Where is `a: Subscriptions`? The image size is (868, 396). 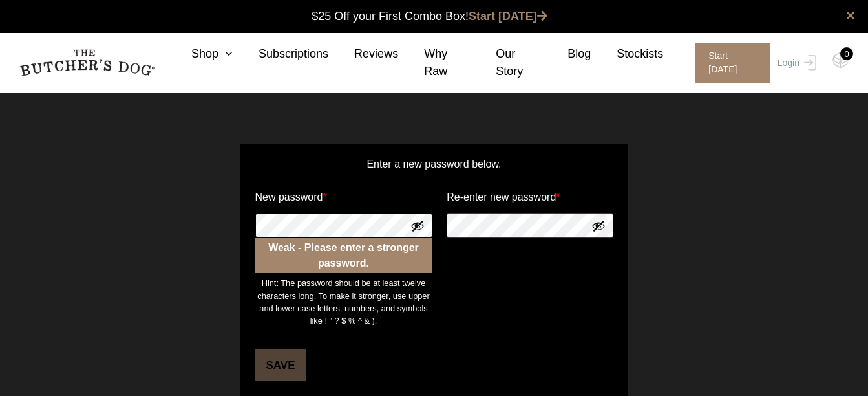 a: Subscriptions is located at coordinates (280, 54).